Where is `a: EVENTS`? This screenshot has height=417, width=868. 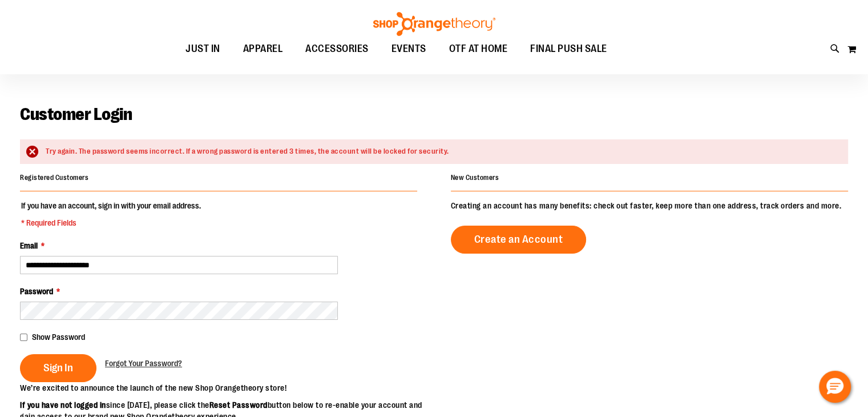
a: EVENTS is located at coordinates (409, 49).